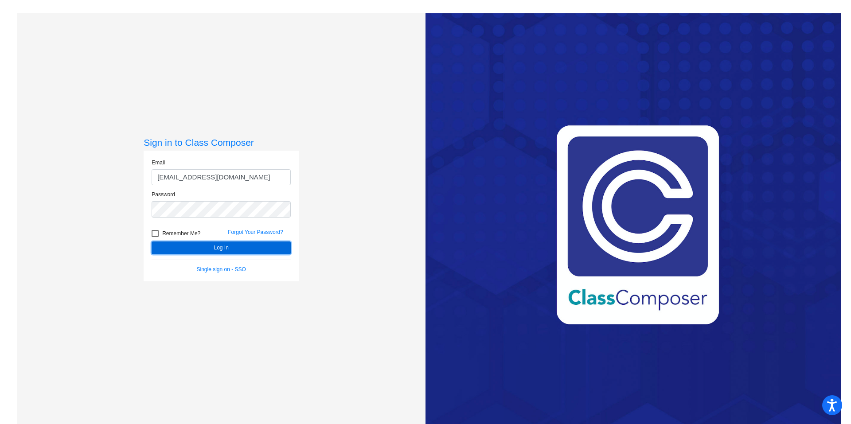 Image resolution: width=851 pixels, height=424 pixels. Describe the element at coordinates (221, 269) in the screenshot. I see `a: Single sign on - SSO` at that location.